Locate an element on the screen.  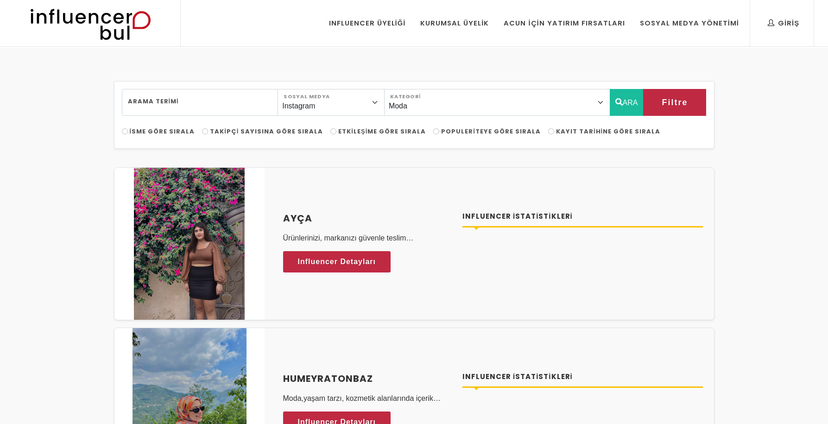
input: İsme Göre Sırala is located at coordinates (125, 131).